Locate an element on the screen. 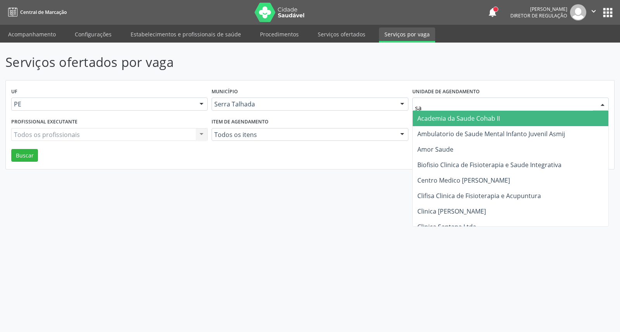 The width and height of the screenshot is (620, 332). span: Biofisio Clinica de Fisioterapia e Saude Integrativa is located at coordinates (489, 165).